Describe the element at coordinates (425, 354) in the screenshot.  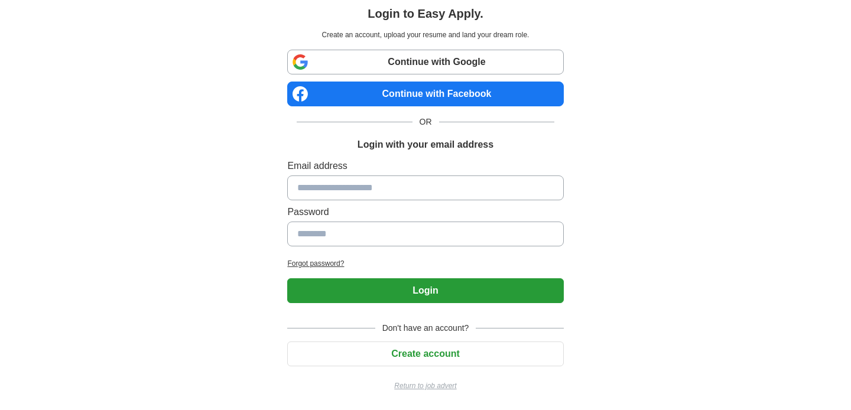
I see `button: Create account` at that location.